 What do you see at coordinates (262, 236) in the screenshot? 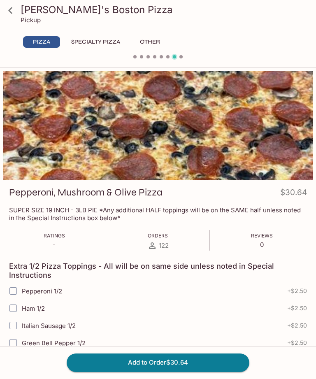
I see `span: Reviews` at bounding box center [262, 236].